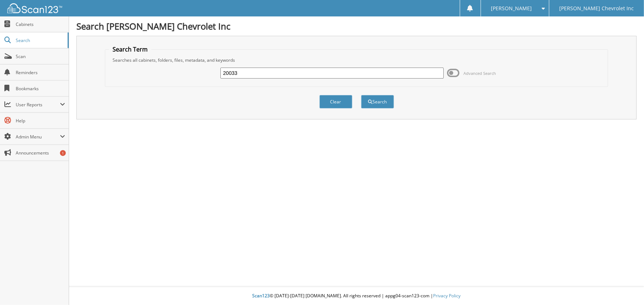 This screenshot has height=305, width=644. What do you see at coordinates (377, 102) in the screenshot?
I see `button: Search` at bounding box center [377, 102].